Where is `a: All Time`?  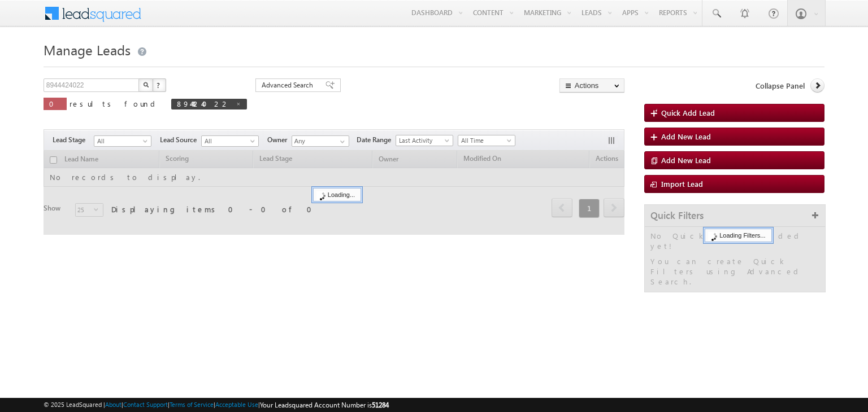 a: All Time is located at coordinates (487, 140).